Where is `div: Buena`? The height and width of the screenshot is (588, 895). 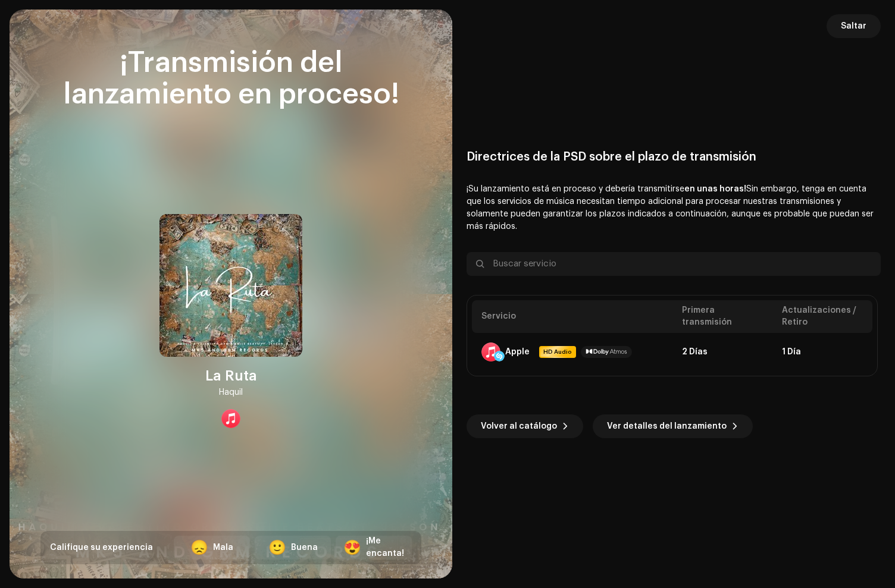
div: Buena is located at coordinates (304, 547).